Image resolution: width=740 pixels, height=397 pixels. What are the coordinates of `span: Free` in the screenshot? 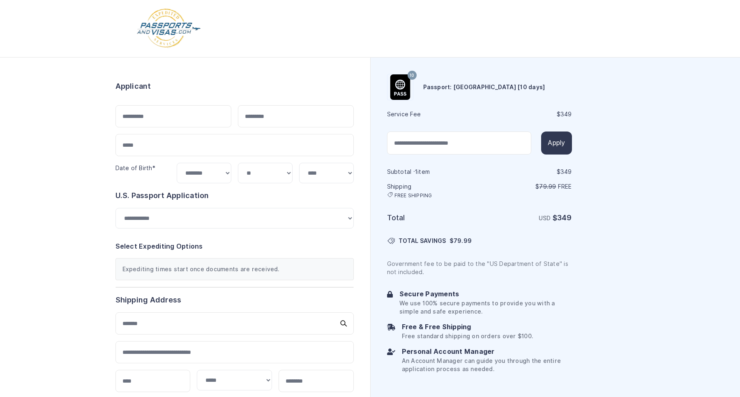 It's located at (565, 187).